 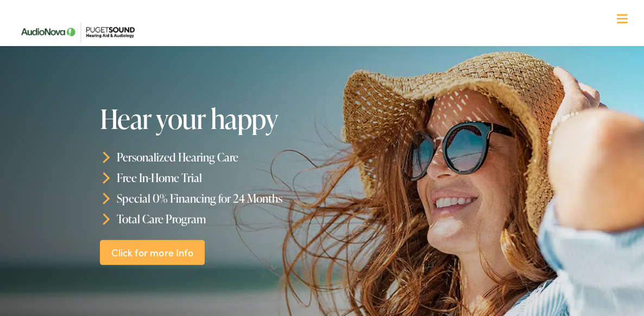 I want to click on li: Free In-Home Trial, so click(x=261, y=178).